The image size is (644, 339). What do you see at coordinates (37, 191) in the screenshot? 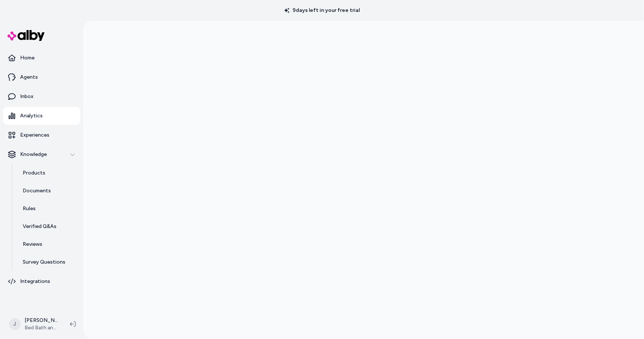
I see `p: Documents` at bounding box center [37, 191].